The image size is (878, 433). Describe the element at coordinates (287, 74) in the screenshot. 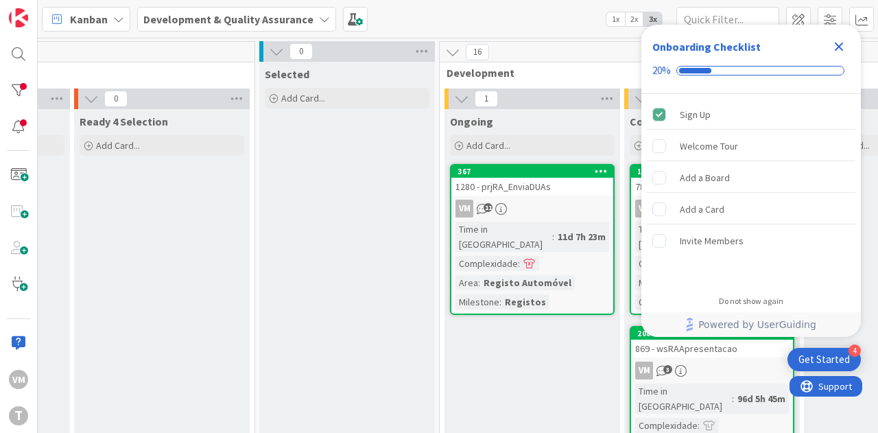

I see `span: Selected` at that location.